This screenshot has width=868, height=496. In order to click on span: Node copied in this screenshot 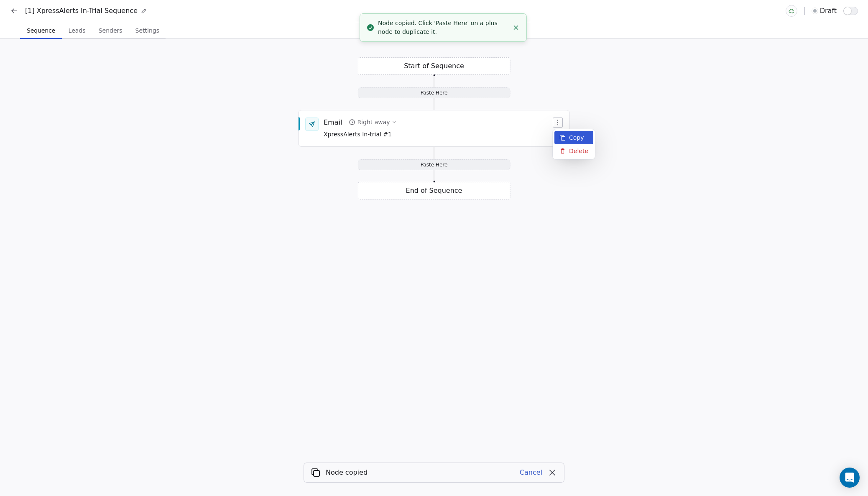, I will do `click(347, 472)`.